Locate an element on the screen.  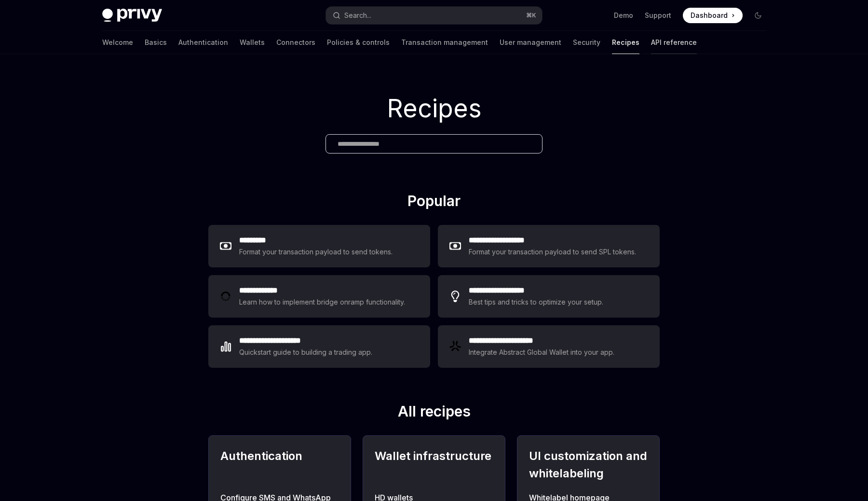
div: Learn how to implement bridge onramp functionality. is located at coordinates (324, 302).